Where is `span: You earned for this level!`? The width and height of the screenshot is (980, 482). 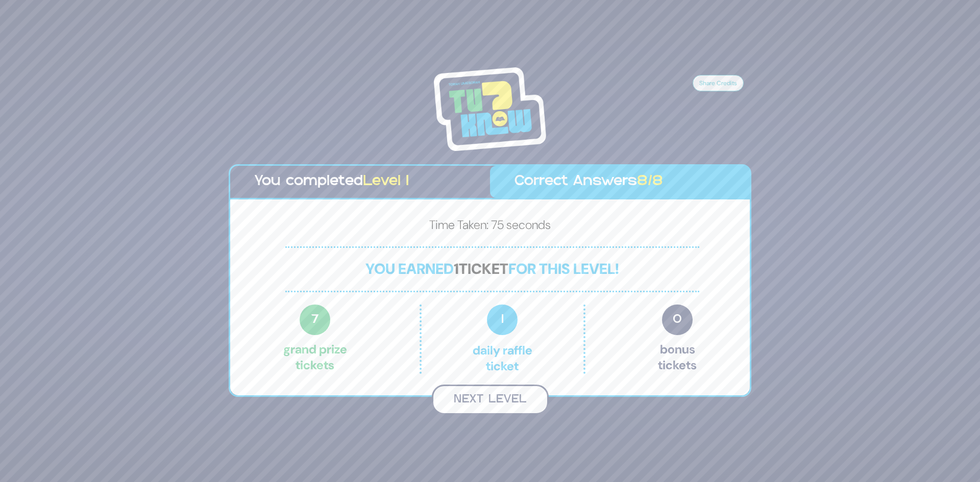
span: You earned for this level! is located at coordinates (492, 269).